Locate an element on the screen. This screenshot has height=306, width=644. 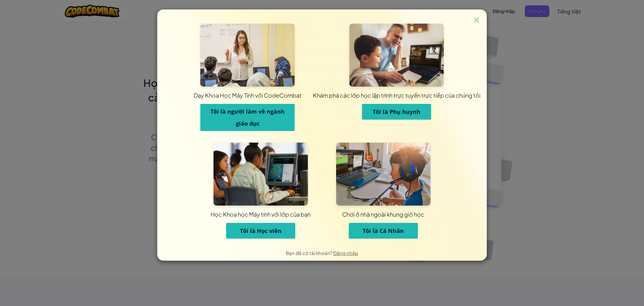
a: Đăng nhập is located at coordinates (345, 253).